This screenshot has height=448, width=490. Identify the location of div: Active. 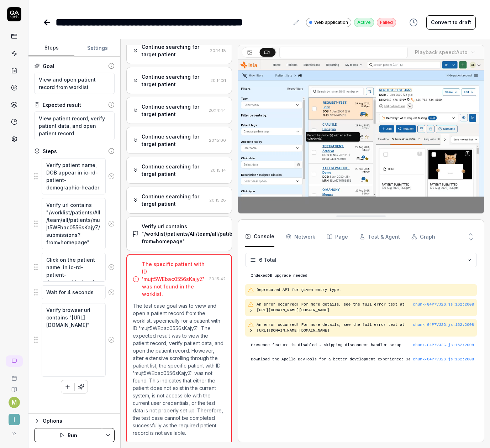
(364, 22).